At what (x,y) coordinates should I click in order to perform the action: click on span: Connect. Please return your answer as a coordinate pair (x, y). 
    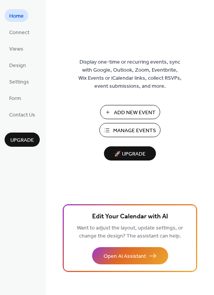
    Looking at the image, I should click on (19, 33).